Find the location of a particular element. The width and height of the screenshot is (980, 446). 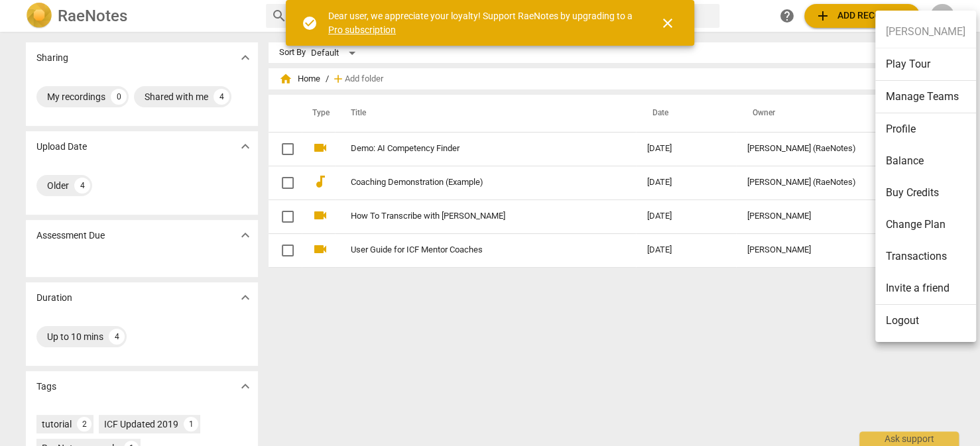

span: check_circle is located at coordinates (310, 23).